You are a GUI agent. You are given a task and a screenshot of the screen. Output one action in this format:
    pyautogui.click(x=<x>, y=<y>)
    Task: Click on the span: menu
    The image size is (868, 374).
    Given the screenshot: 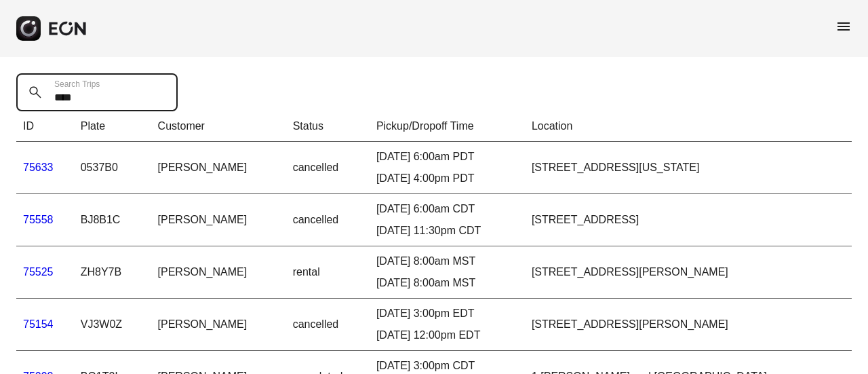 What is the action you would take?
    pyautogui.click(x=843, y=27)
    